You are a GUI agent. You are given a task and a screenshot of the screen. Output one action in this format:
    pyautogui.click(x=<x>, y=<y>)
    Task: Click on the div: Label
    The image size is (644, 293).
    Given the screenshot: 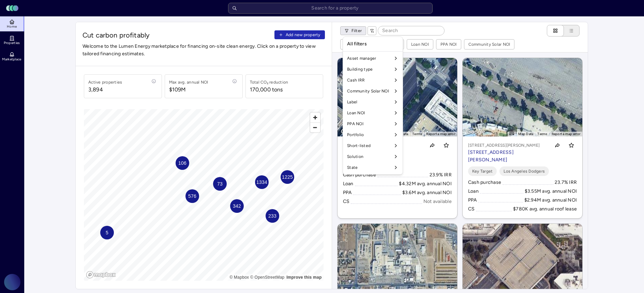 What is the action you would take?
    pyautogui.click(x=373, y=102)
    